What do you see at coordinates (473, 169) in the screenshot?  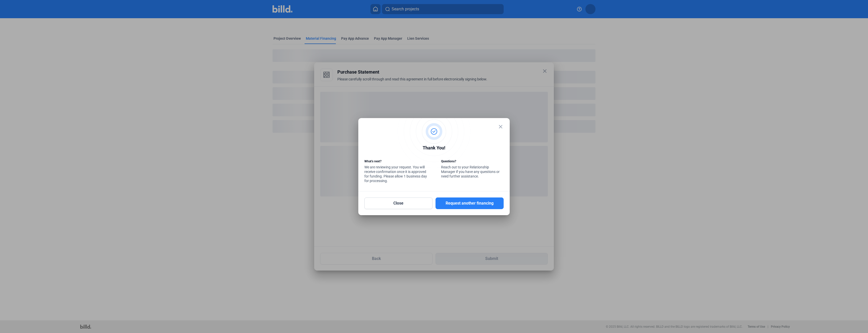 I see `div: Reach out to your Relationship Manager if you have any questions or need further assistance.` at bounding box center [473, 169].